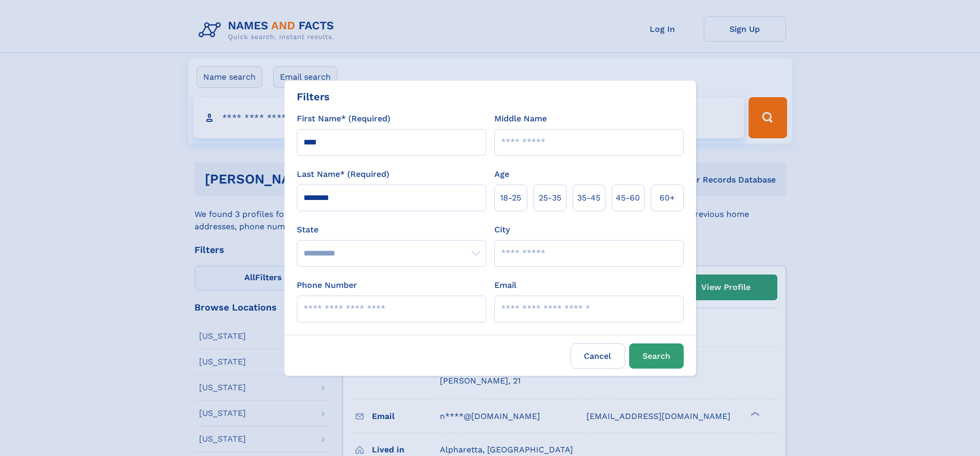 The image size is (980, 456). What do you see at coordinates (313, 96) in the screenshot?
I see `div: Filters` at bounding box center [313, 96].